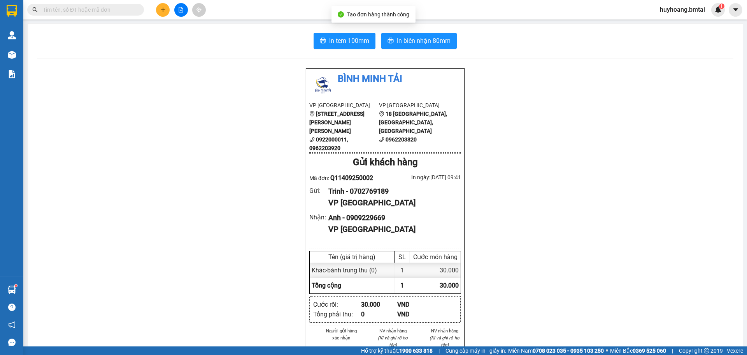  I want to click on img: solution-icon, so click(12, 74).